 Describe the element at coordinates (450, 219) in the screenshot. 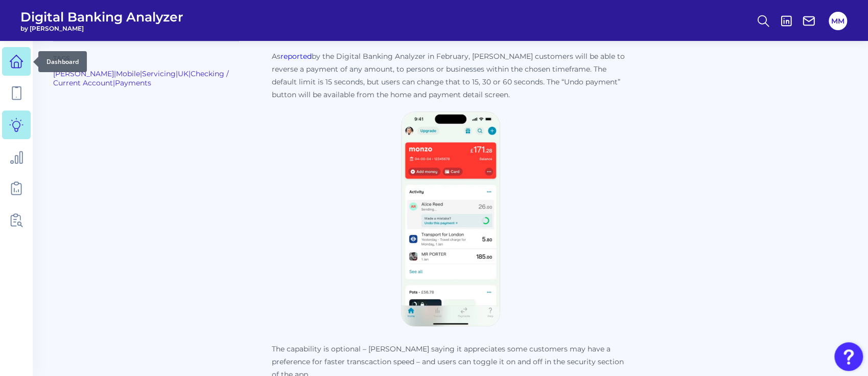

I see `img: up-01__1_.avif` at that location.